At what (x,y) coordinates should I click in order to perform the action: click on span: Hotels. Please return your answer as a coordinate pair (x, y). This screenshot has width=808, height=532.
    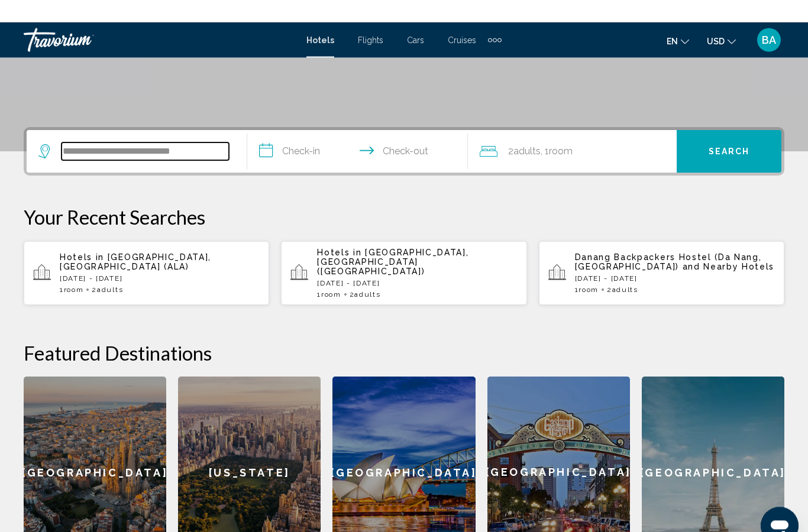
    Looking at the image, I should click on (320, 18).